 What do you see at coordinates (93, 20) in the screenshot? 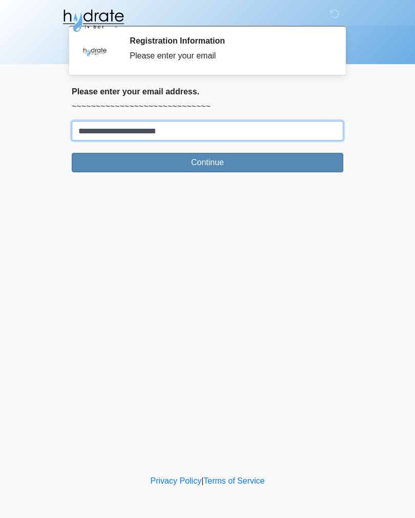
I see `img: Hydrate IV Bar - Fort Collins Logo` at bounding box center [93, 20].